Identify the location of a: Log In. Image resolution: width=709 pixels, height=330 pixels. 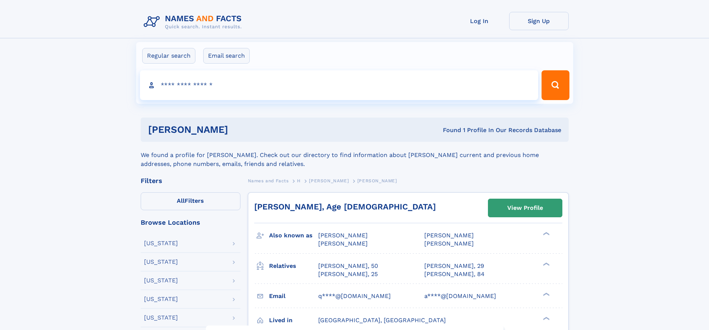
(479, 21).